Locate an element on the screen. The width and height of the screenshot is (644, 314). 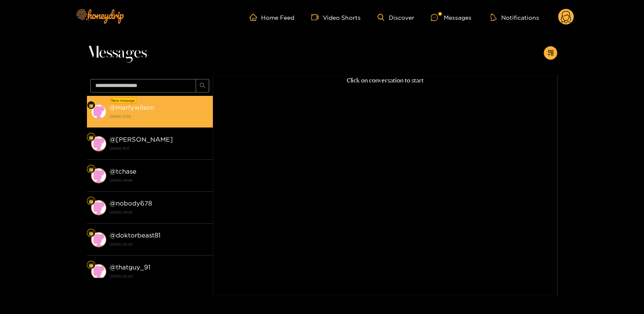
strong: @ doktorbeast81 is located at coordinates (135, 235).